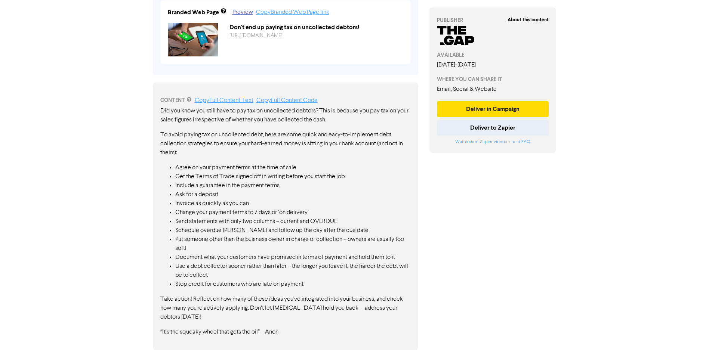  What do you see at coordinates (286, 144) in the screenshot?
I see `p: To avoid paying tax on uncollected debt, here are some quick and easy-to-implement debt collectio...` at bounding box center [286, 144].